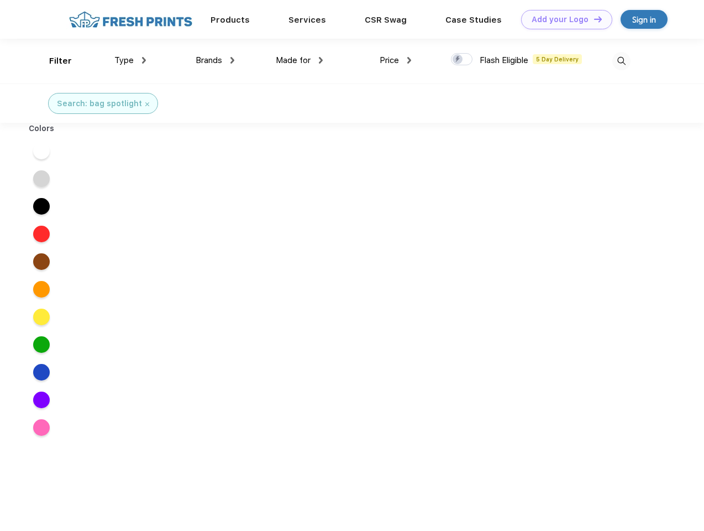 The width and height of the screenshot is (704, 531). Describe the element at coordinates (598, 19) in the screenshot. I see `img: DT` at that location.